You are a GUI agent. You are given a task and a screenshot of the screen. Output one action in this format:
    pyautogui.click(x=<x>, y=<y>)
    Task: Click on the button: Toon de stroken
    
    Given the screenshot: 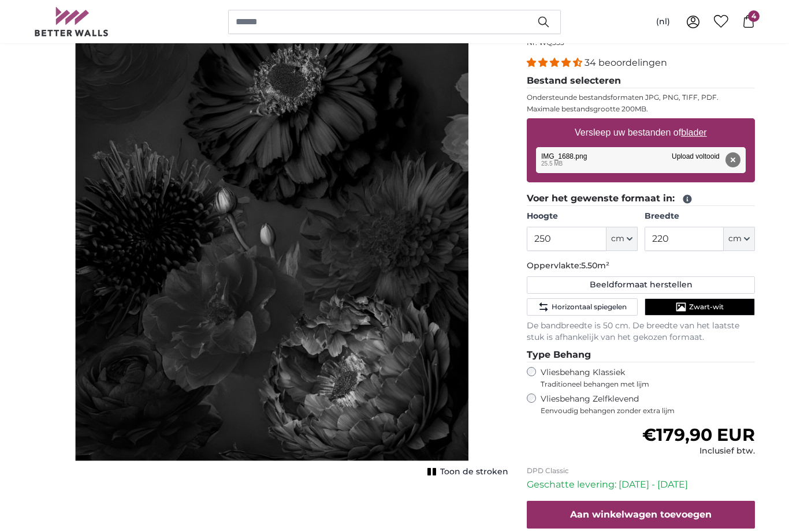 What is the action you would take?
    pyautogui.click(x=466, y=472)
    